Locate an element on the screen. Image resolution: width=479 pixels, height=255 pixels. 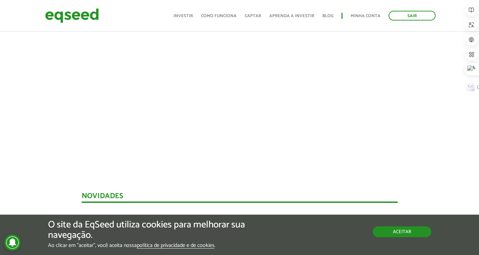
a: política de privacidade e de cookies is located at coordinates (176, 246).